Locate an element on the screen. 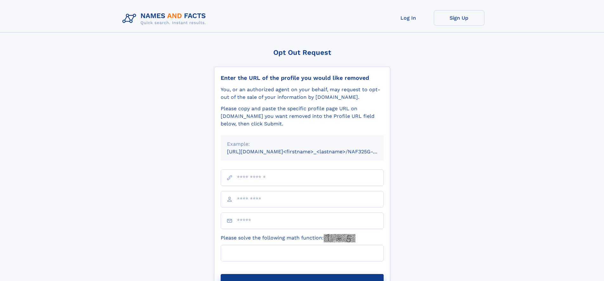 This screenshot has width=604, height=281. div: Opt Out Request is located at coordinates (302, 52).